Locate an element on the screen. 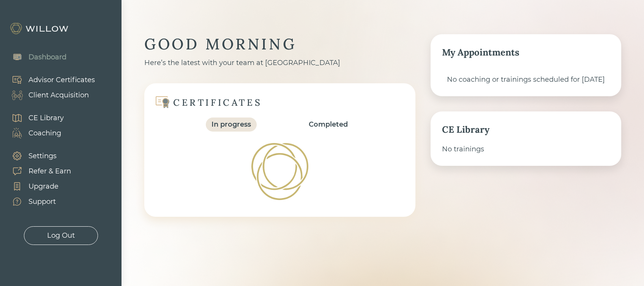 The width and height of the screenshot is (644, 286). a: CE Library is located at coordinates (34, 118).